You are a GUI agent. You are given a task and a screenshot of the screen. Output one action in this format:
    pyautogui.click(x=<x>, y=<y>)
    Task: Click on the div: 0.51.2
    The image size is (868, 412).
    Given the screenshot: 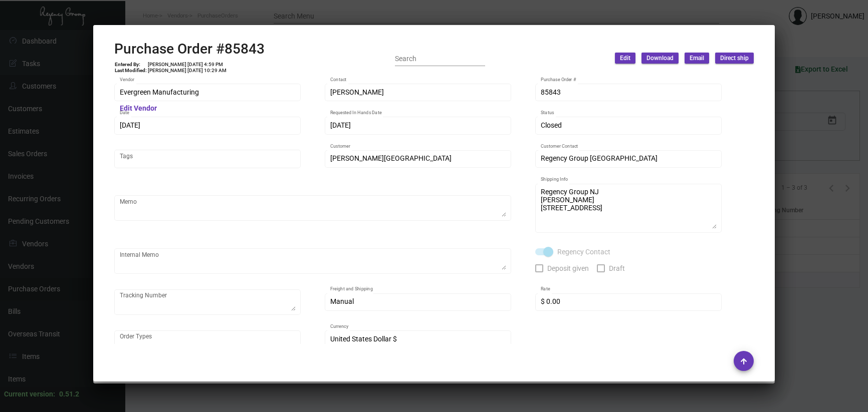 What is the action you would take?
    pyautogui.click(x=69, y=394)
    